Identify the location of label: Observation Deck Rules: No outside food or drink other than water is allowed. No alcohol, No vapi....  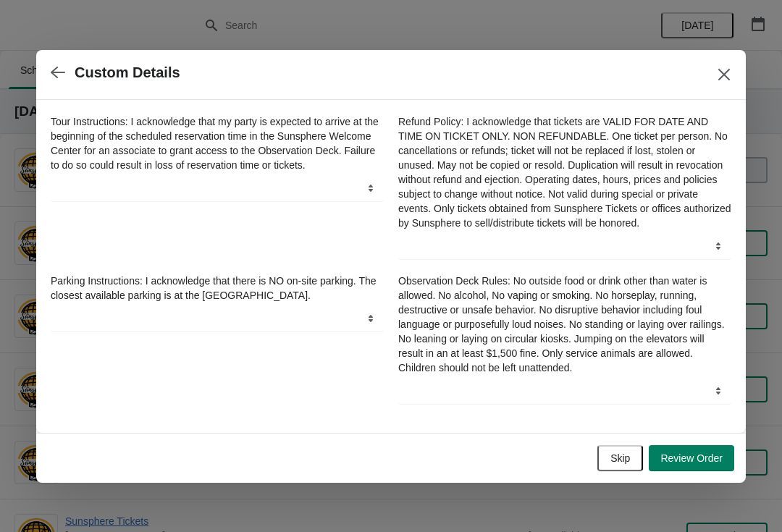
(565, 324).